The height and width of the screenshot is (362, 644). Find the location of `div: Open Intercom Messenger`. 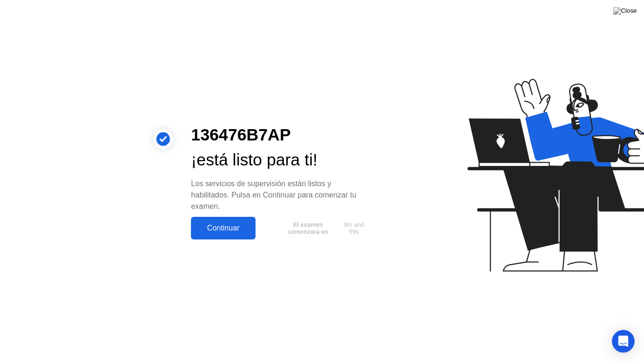

div: Open Intercom Messenger is located at coordinates (623, 341).